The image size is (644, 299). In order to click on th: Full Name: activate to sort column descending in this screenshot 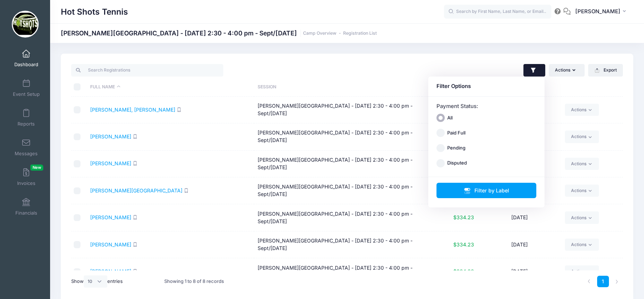, I will do `click(170, 87)`.